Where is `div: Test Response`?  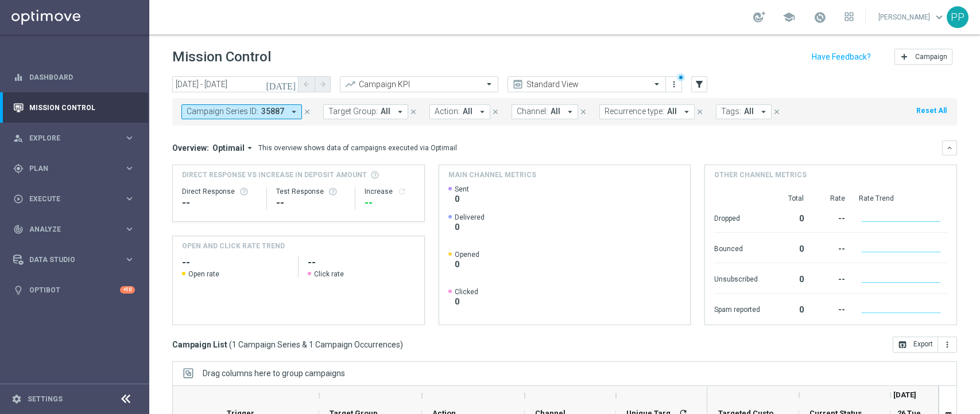 div: Test Response is located at coordinates (311, 191).